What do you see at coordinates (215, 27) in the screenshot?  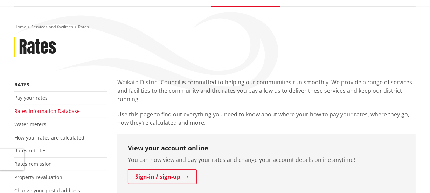 I see `nav: breadcrumb` at bounding box center [215, 27].